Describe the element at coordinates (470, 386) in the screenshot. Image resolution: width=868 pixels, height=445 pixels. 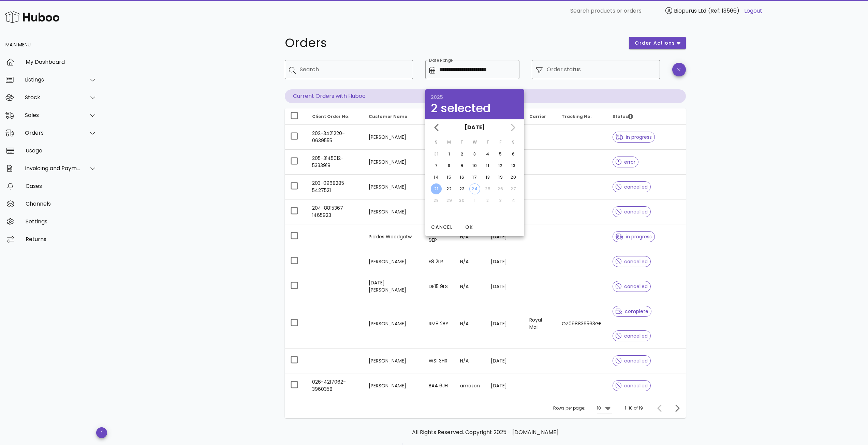
I see `td: amazon` at that location.